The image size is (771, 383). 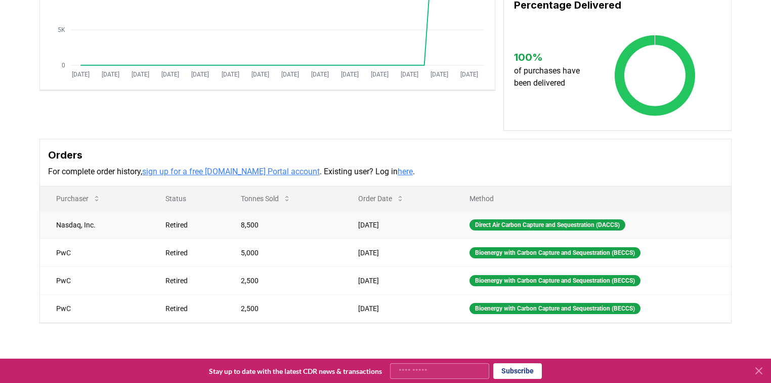 What do you see at coordinates (63, 65) in the screenshot?
I see `tspan: 0` at bounding box center [63, 65].